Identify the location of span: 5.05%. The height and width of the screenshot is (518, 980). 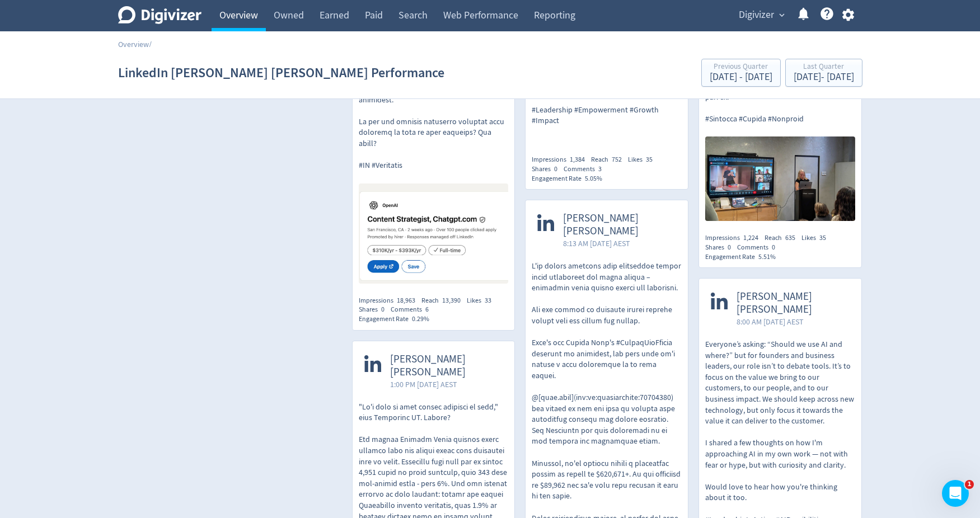
(593, 178).